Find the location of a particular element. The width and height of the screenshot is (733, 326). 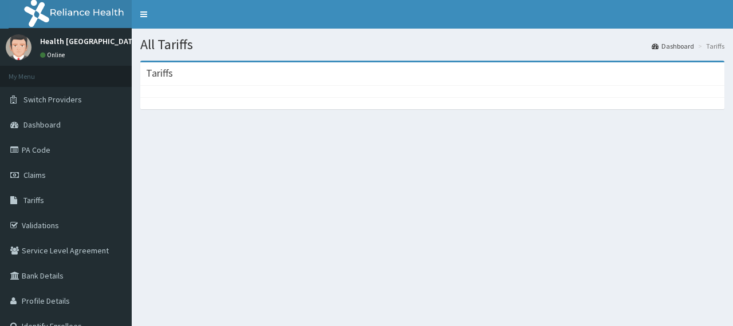

span: Dashboard is located at coordinates (42, 125).